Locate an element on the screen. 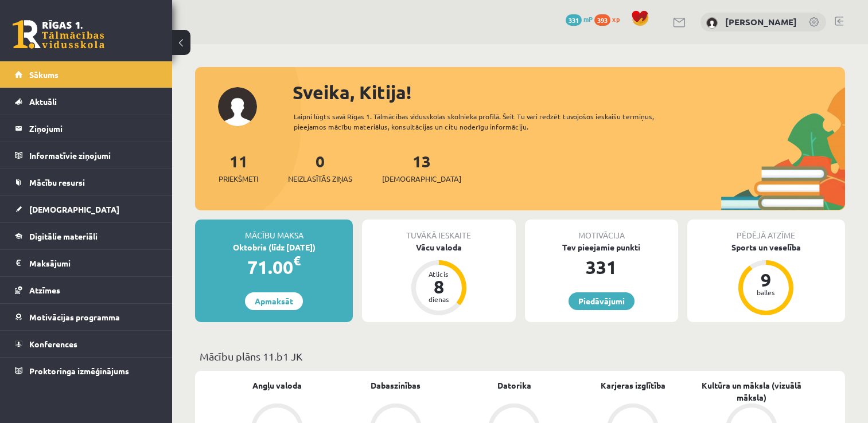  span: Konferences is located at coordinates (53, 344).